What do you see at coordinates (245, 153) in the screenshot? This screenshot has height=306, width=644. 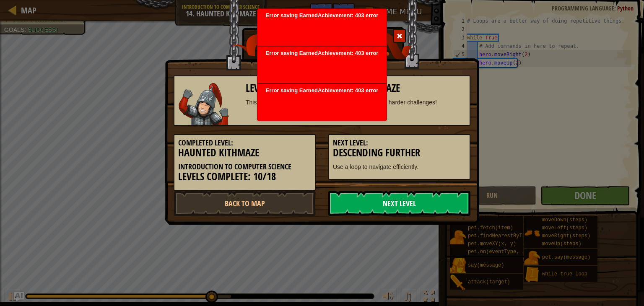 I see `h3: Haunted Kithmaze` at bounding box center [245, 153].